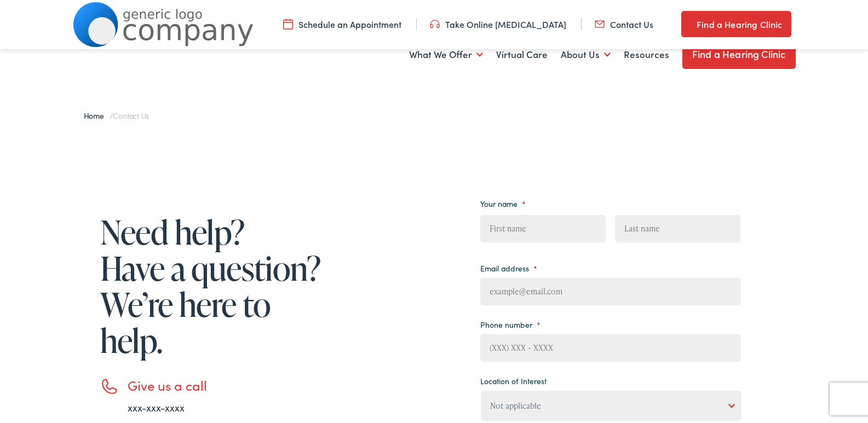  I want to click on h1: Need help? Have a question? We’re here to help., so click(213, 286).